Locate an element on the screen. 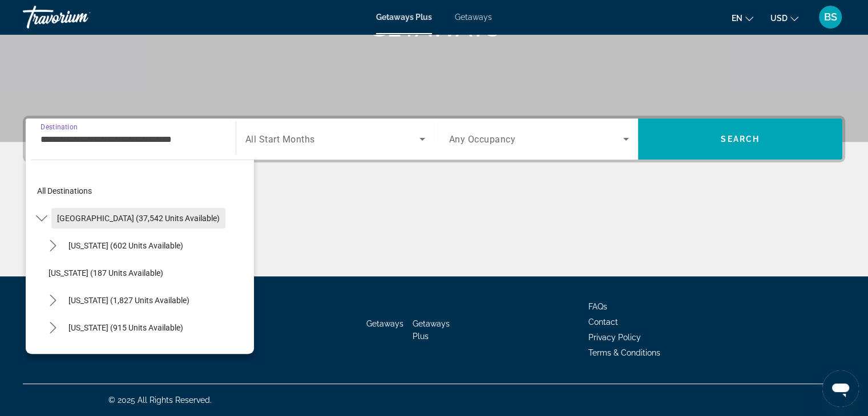  button: Select destination: California (1,827 units available) is located at coordinates (129, 300).